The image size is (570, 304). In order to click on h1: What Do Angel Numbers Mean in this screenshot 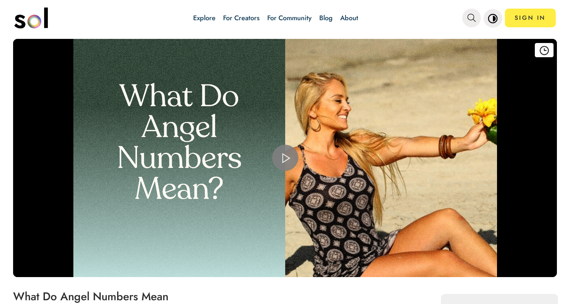, I will do `click(220, 296)`.